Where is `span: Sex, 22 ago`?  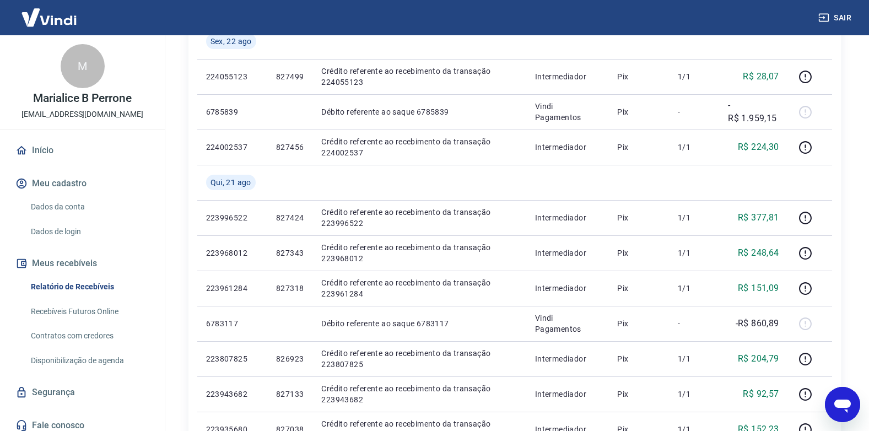
span: Sex, 22 ago is located at coordinates (231, 41).